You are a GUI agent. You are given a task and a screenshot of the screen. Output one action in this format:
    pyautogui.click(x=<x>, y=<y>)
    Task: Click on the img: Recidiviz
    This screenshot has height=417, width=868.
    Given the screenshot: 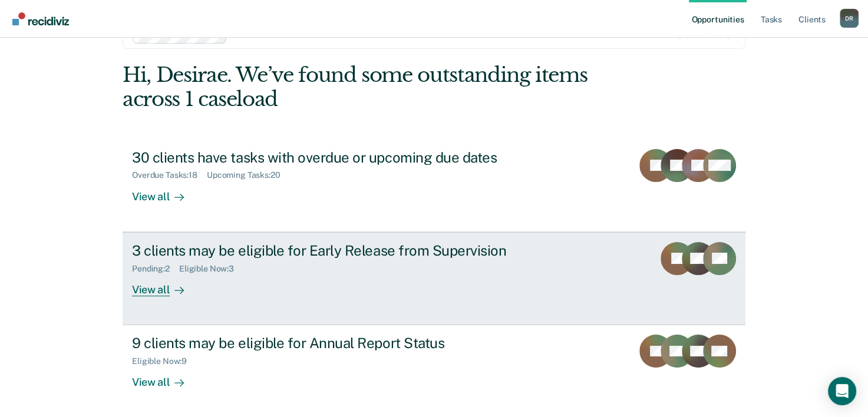 What is the action you would take?
    pyautogui.click(x=41, y=19)
    